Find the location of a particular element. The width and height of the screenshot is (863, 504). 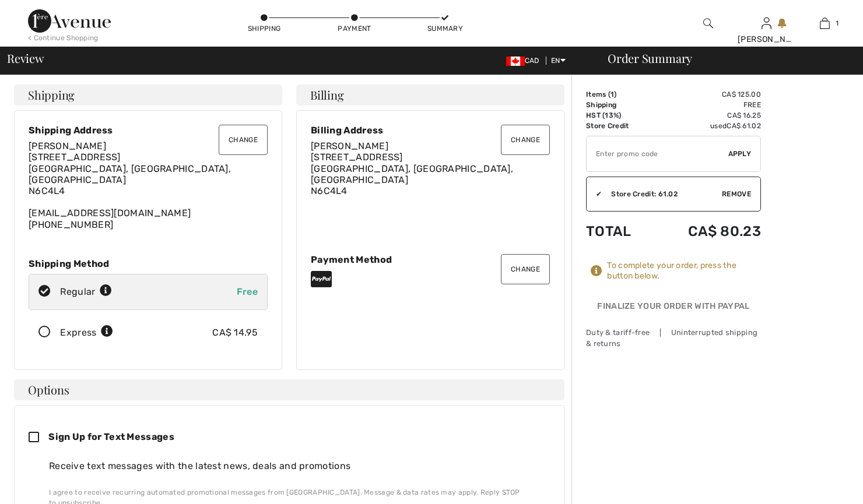

div: Store Credit: 61.02 is located at coordinates (662, 194).